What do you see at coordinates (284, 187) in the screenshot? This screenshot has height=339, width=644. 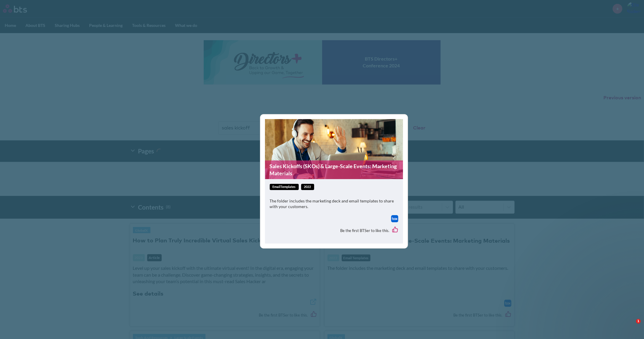 I see `span: emailTemplates` at bounding box center [284, 187].